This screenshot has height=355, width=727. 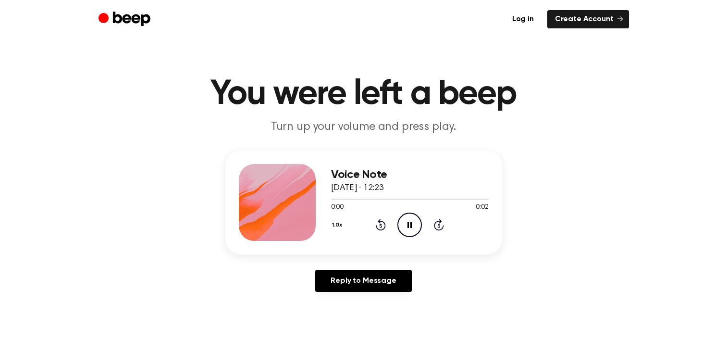 What do you see at coordinates (337, 207) in the screenshot?
I see `span: 0:00` at bounding box center [337, 207].